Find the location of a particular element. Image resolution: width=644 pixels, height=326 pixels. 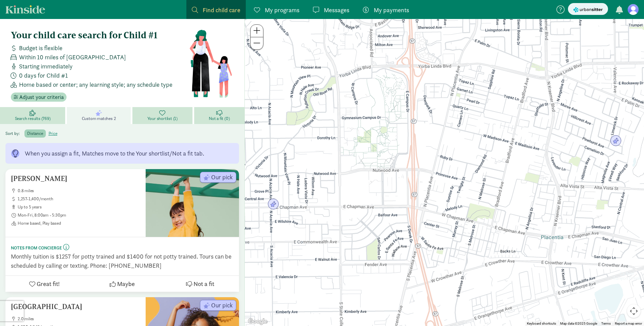

button: Maybe is located at coordinates (122, 284).